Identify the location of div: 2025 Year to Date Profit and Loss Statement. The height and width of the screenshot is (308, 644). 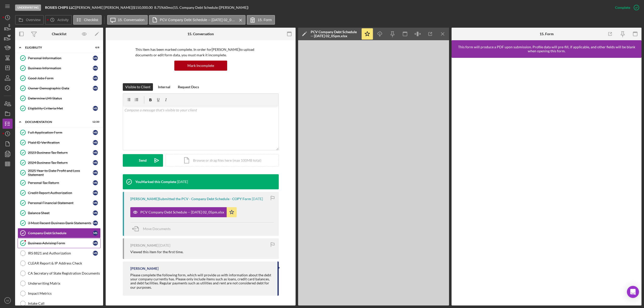
(60, 173).